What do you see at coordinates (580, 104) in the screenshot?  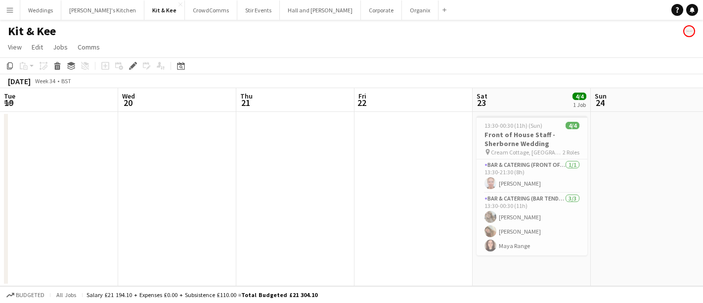 I see `div: 1 Job` at bounding box center [580, 104].